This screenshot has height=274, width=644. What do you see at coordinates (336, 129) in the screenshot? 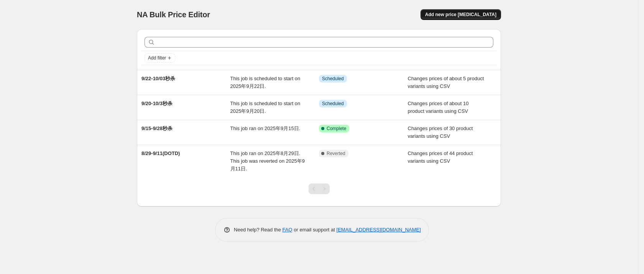
I see `span: Complete` at bounding box center [336, 129].